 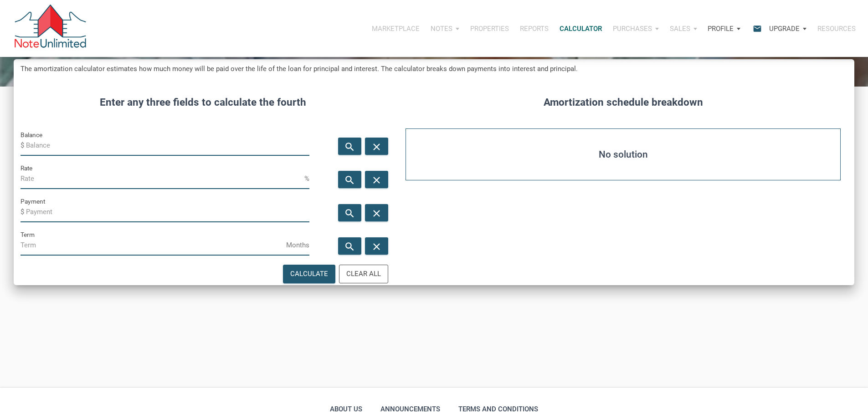 What do you see at coordinates (623, 103) in the screenshot?
I see `h4: Amortization schedule breakdown` at bounding box center [623, 103].